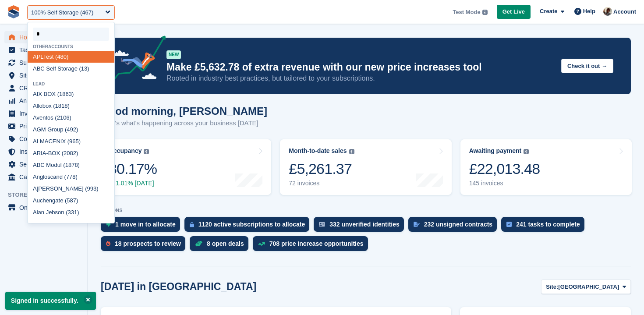  I want to click on span: Site:, so click(552, 287).